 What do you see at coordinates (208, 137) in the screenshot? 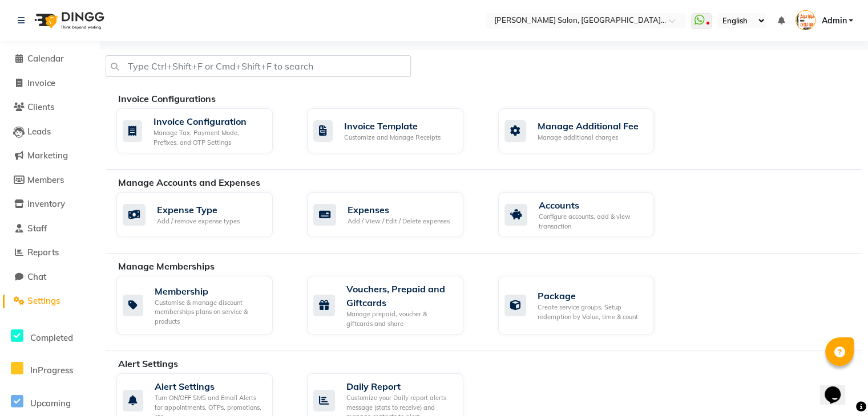
I see `div: Manage Tax, Payment Mode, Prefixes, and OTP Settings` at bounding box center [208, 137].